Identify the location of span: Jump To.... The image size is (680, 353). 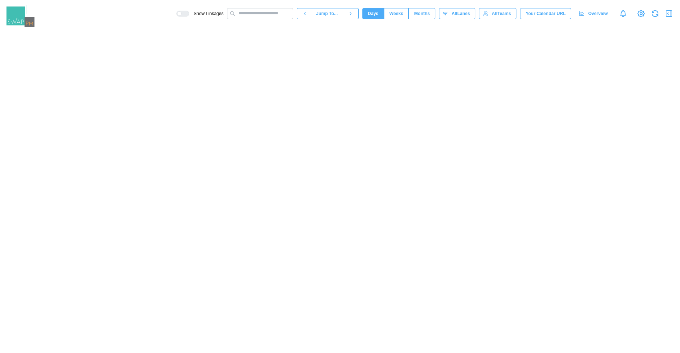
(327, 14).